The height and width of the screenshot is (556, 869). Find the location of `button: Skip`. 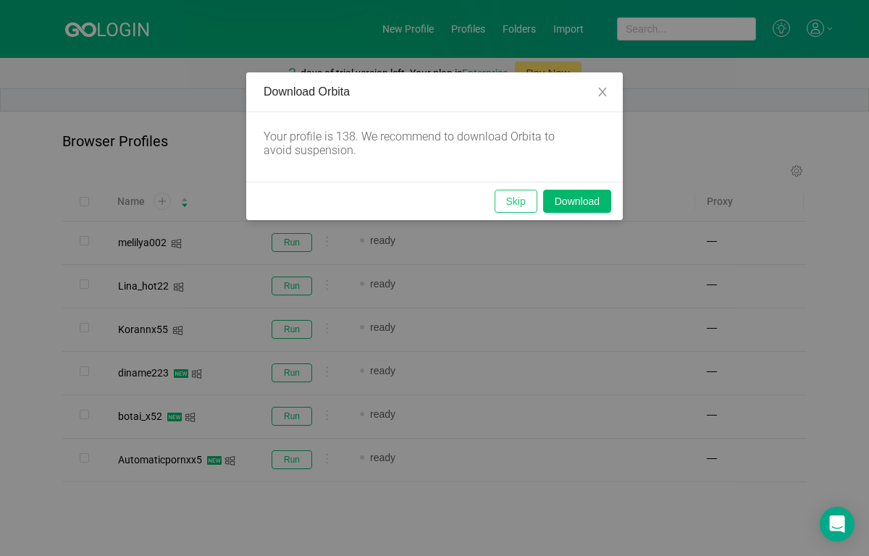

button: Skip is located at coordinates (516, 201).